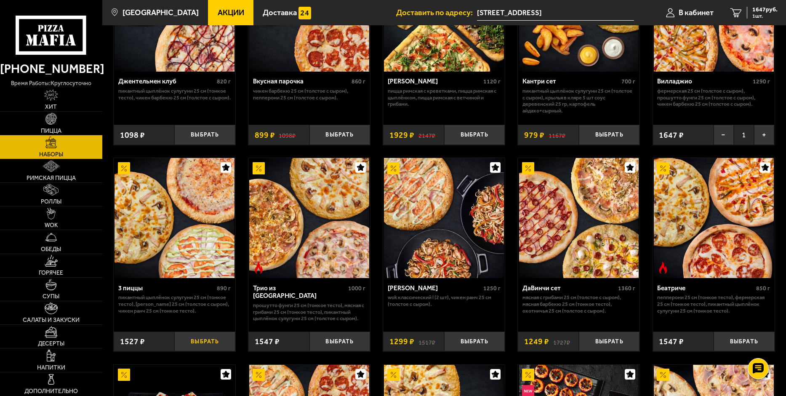  Describe the element at coordinates (51, 320) in the screenshot. I see `span: Салаты и закуски` at that location.